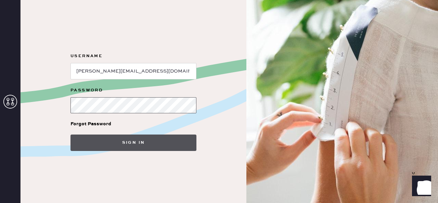 The image size is (438, 203). Describe the element at coordinates (134, 56) in the screenshot. I see `label: Username` at that location.